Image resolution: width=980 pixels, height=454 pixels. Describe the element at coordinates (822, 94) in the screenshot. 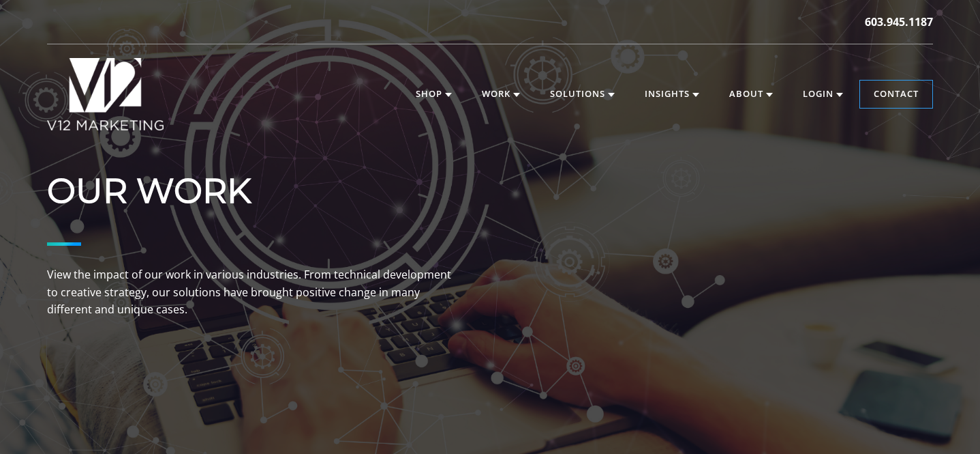

I see `a: Login` at that location.